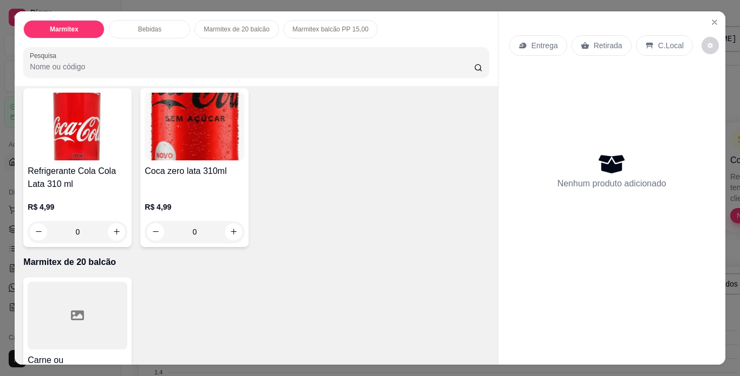  What do you see at coordinates (45, 55) in the screenshot?
I see `label: Pesquisa` at bounding box center [45, 55].